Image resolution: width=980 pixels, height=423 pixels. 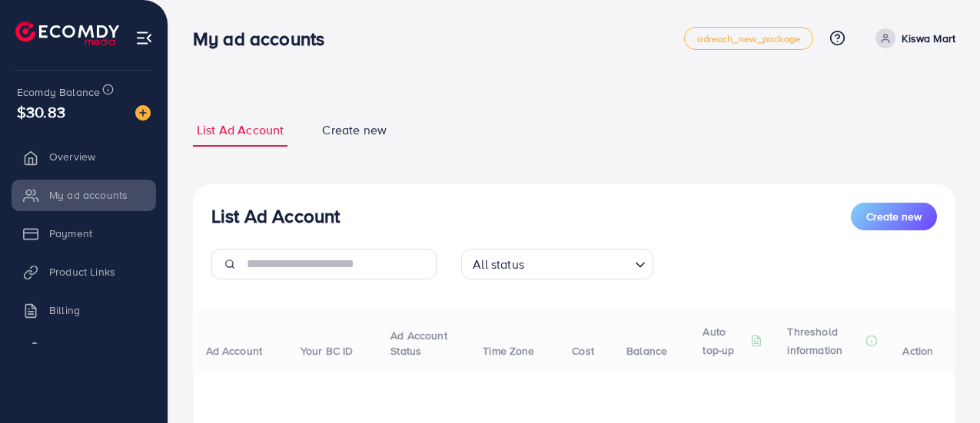 I want to click on span: All status, so click(x=498, y=264).